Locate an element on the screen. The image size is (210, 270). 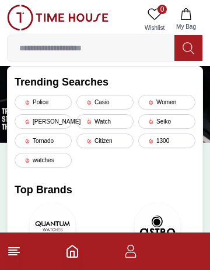
a: Home is located at coordinates (73, 251).